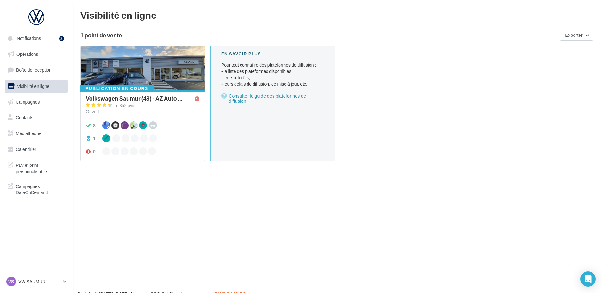  Describe the element at coordinates (94, 125) in the screenshot. I see `div: 8` at that location.